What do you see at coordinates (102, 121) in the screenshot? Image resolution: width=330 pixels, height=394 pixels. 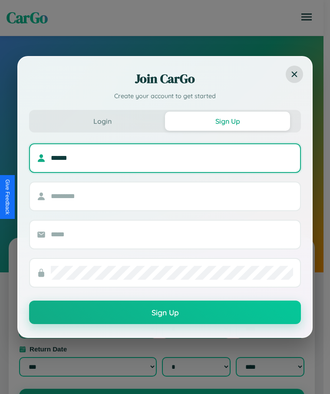 I see `button: Login` at bounding box center [102, 121].